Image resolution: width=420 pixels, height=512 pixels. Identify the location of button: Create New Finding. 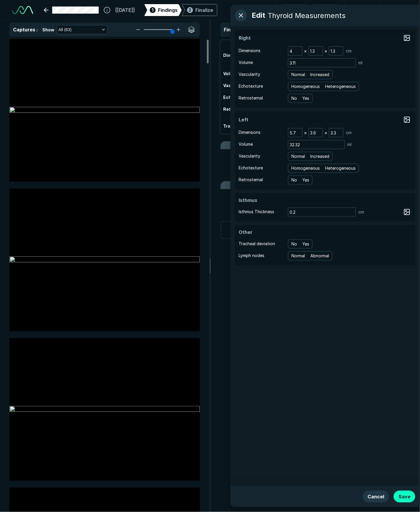
(316, 230).